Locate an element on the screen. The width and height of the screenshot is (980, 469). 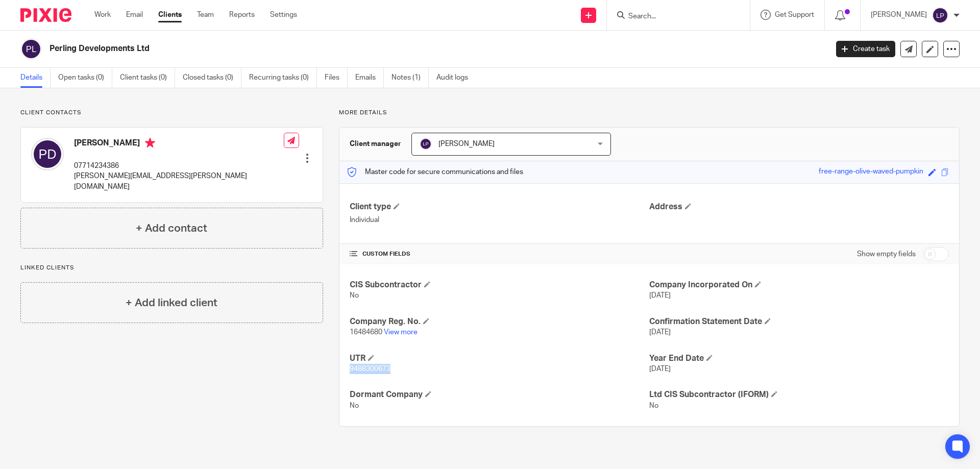
h4: Address is located at coordinates (799, 206).